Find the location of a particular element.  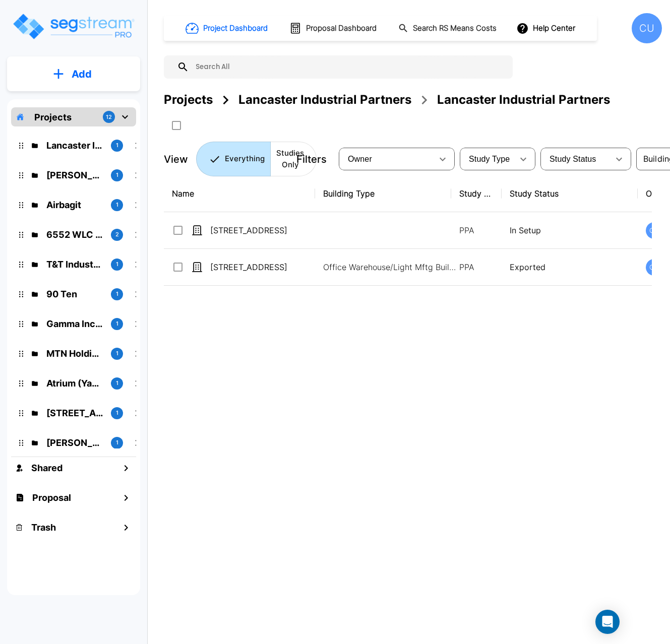

button: Everything is located at coordinates (233, 159).